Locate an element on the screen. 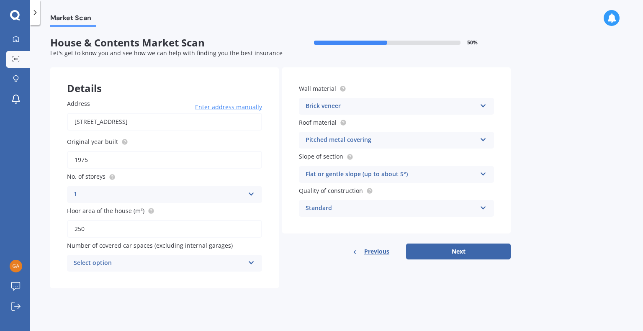  div: Standard is located at coordinates (391, 208).